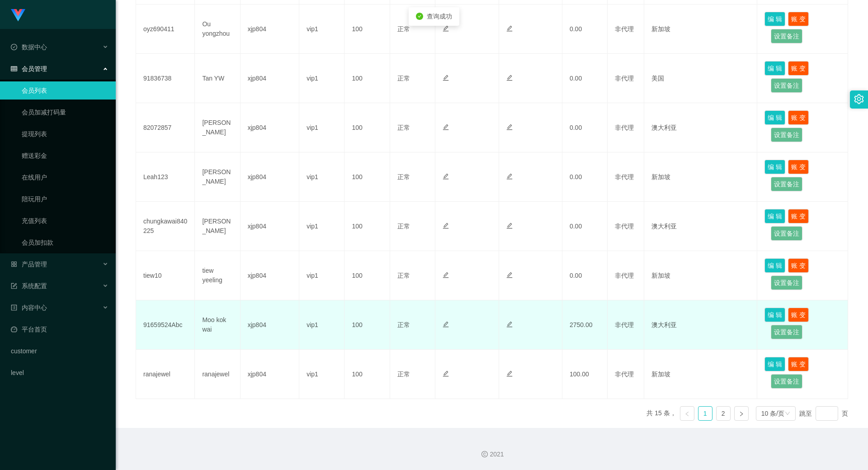  I want to click on td: chungkawai840225, so click(165, 226).